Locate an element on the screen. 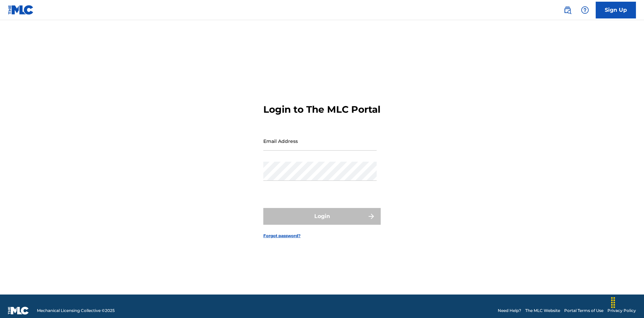 This screenshot has height=318, width=644. div: Chat Widget is located at coordinates (627, 302).